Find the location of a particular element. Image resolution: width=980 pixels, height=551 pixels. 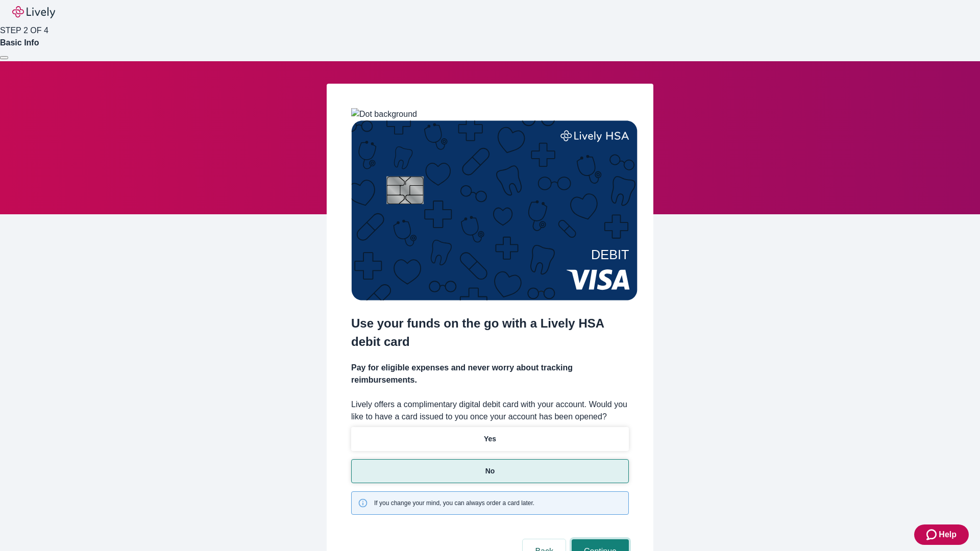

span: Help is located at coordinates (948, 534).